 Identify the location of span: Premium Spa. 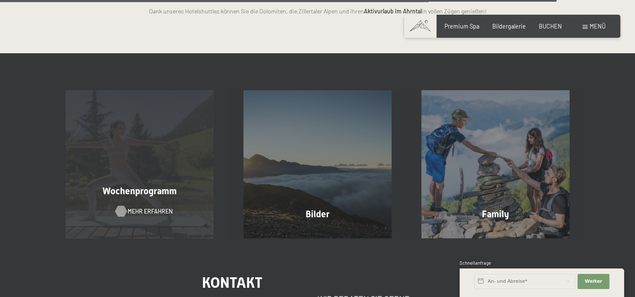
(462, 26).